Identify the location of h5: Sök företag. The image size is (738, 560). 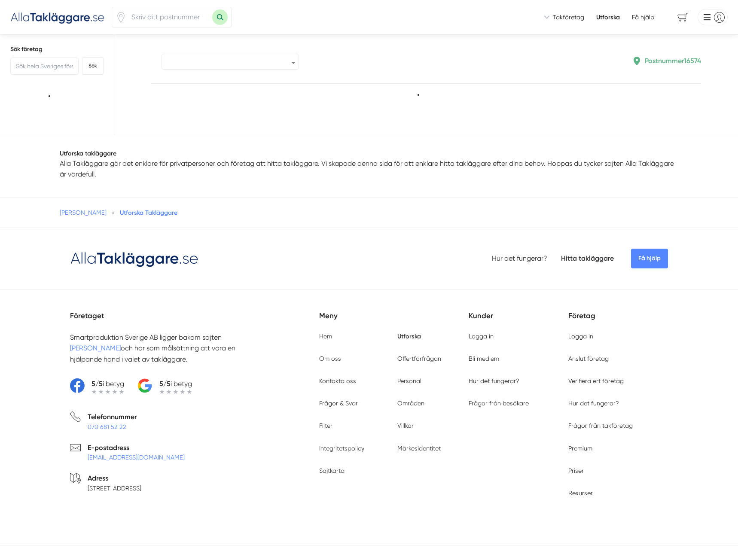
(56, 49).